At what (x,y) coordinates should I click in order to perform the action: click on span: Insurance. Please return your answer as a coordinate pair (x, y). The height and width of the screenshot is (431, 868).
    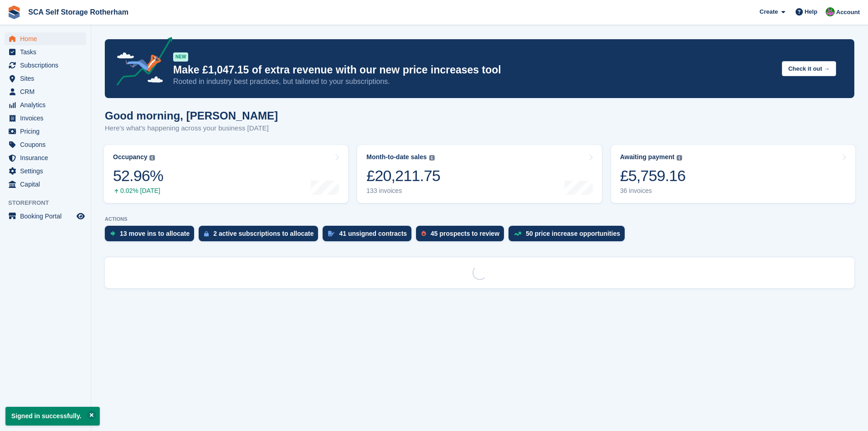
    Looking at the image, I should click on (47, 158).